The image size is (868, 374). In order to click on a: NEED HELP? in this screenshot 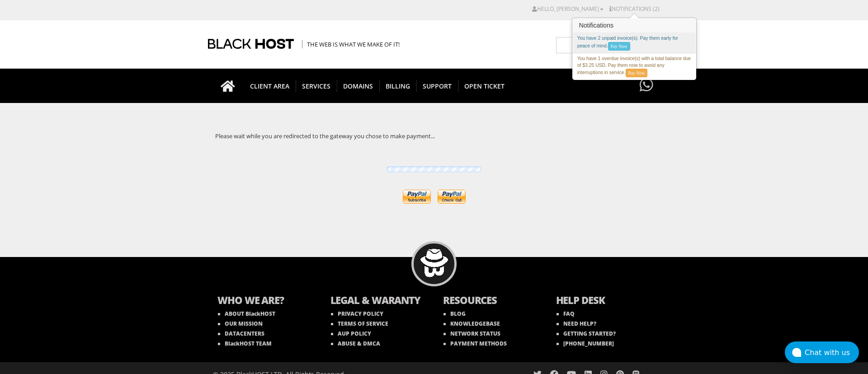, I will do `click(576, 324)`.